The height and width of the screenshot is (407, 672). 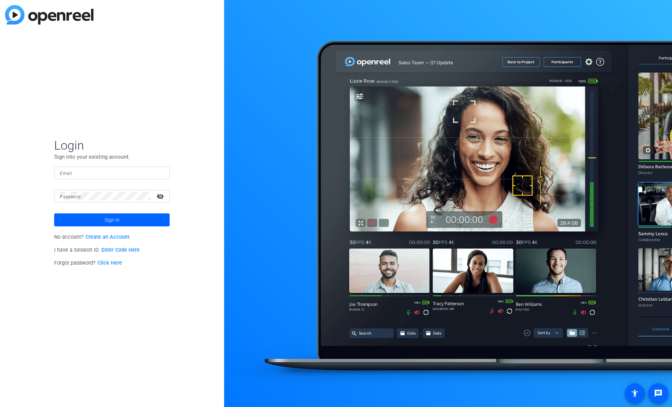 I want to click on a: Click Here, so click(x=110, y=263).